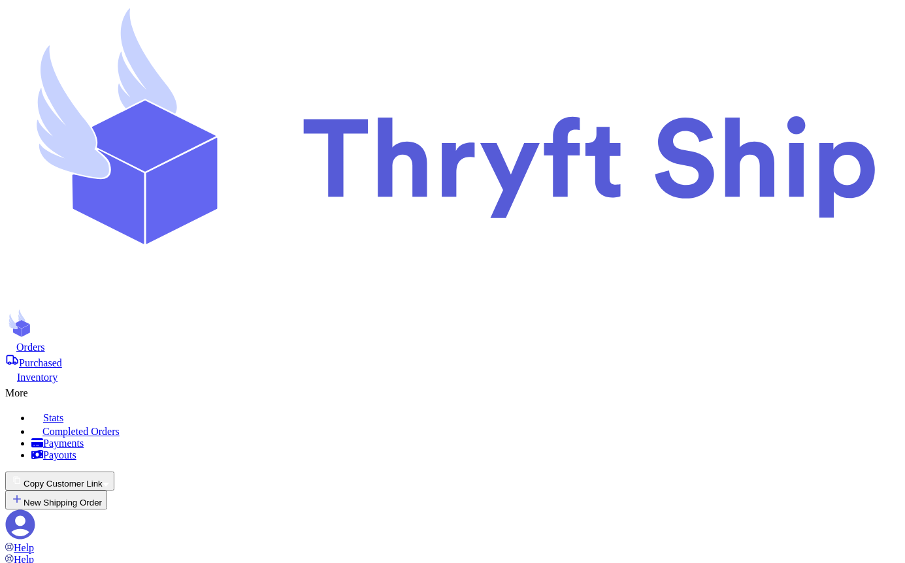 The height and width of the screenshot is (563, 905). I want to click on a: Payouts, so click(465, 456).